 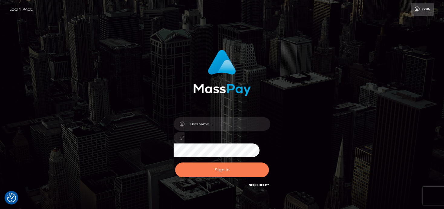 I want to click on a: Login Page, so click(x=21, y=9).